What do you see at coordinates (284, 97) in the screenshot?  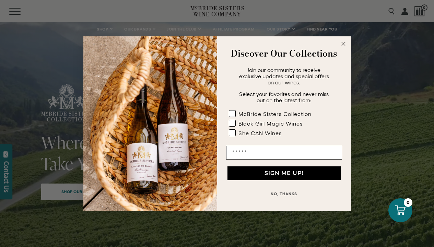 I see `span: Select your favorites and never miss out on the latest from:` at bounding box center [284, 97].